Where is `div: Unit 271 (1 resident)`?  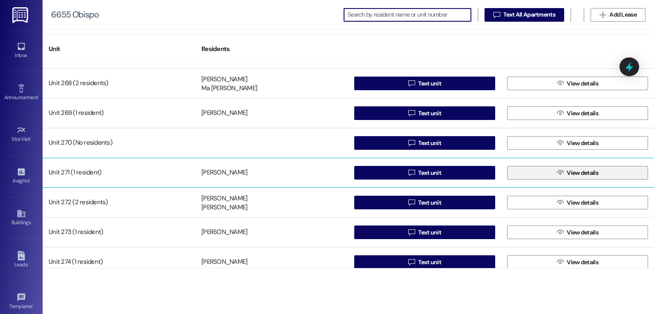
div: Unit 271 (1 resident) is located at coordinates (119, 173).